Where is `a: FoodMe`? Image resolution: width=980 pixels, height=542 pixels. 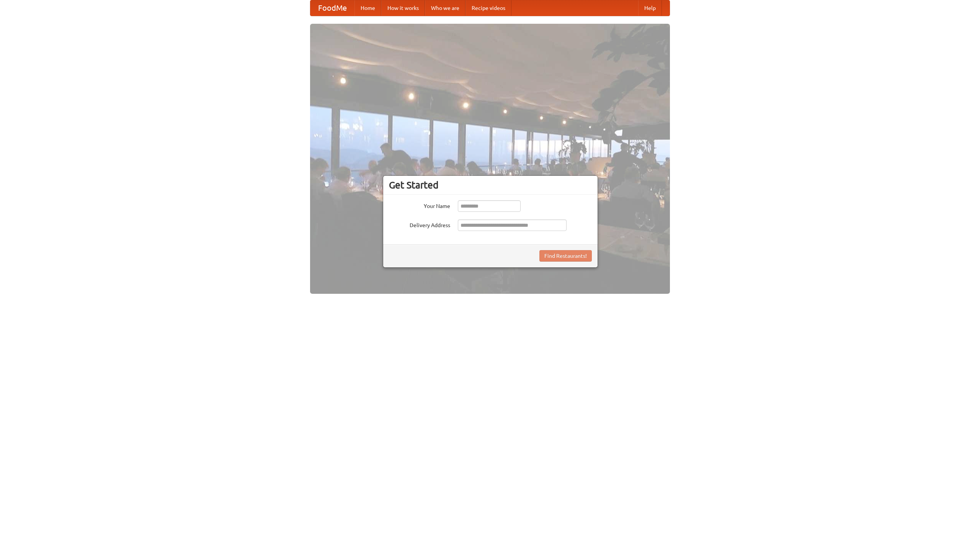 a: FoodMe is located at coordinates (333, 8).